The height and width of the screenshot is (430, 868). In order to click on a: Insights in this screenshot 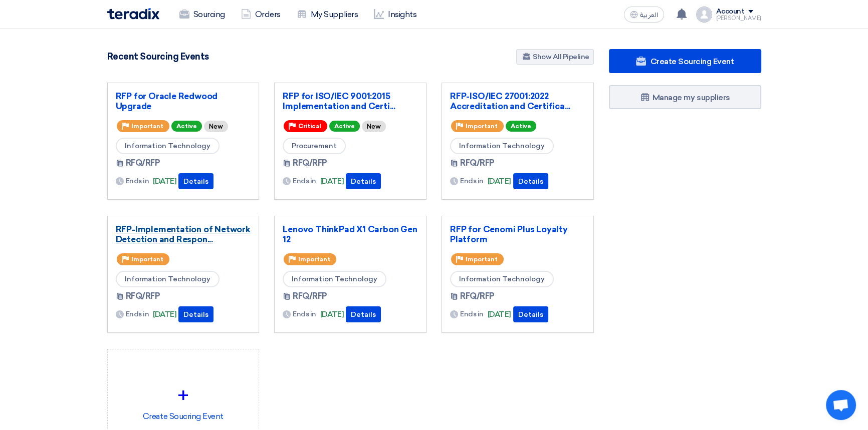, I will do `click(395, 14)`.